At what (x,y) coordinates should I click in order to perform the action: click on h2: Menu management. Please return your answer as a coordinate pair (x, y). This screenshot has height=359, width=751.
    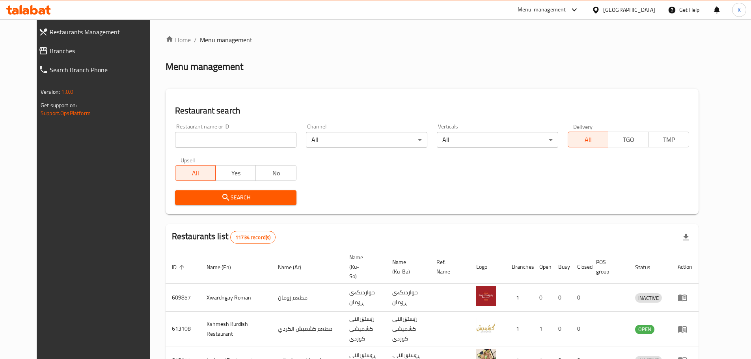
    Looking at the image, I should click on (204, 67).